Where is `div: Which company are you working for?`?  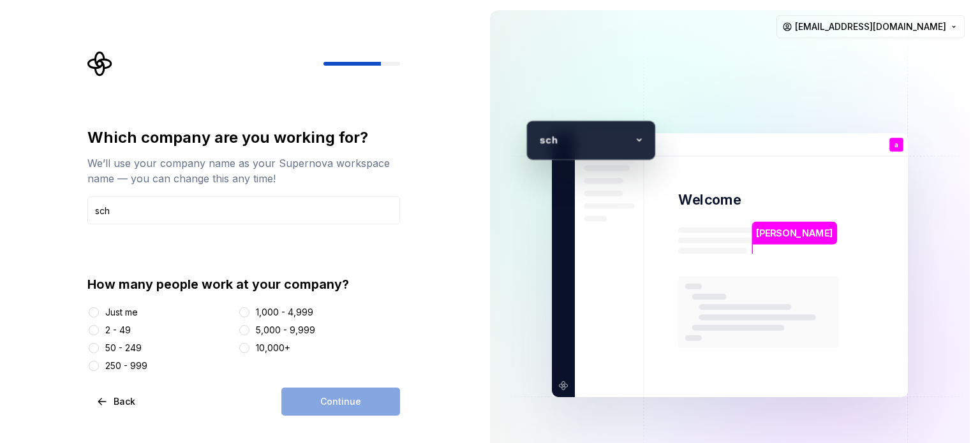
div: Which company are you working for? is located at coordinates (243, 138).